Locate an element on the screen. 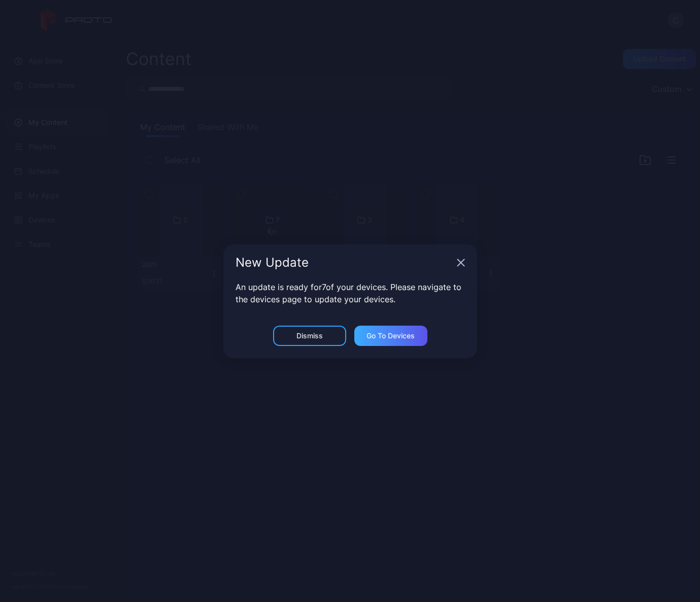 This screenshot has width=700, height=602. button: Dismiss is located at coordinates (310, 336).